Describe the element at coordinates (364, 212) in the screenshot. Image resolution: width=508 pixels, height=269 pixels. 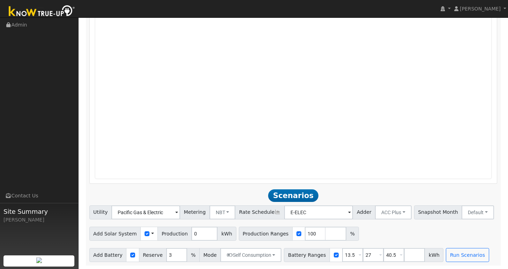
I see `span: Adder` at that location.